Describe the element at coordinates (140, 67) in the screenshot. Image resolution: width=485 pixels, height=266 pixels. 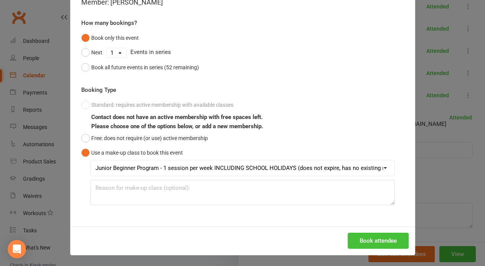
I see `button: Book all future events in series (52 remaining)` at that location.